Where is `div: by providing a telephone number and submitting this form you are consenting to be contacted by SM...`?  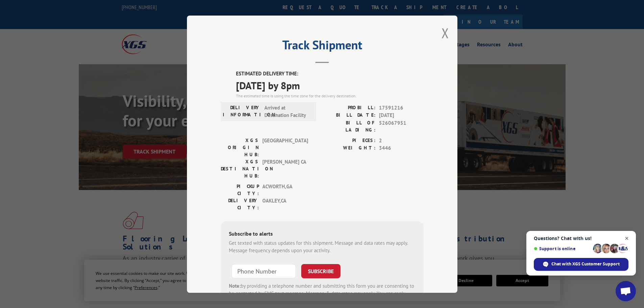 div: by providing a telephone number and submitting this form you are consenting to be contacted by SM... is located at coordinates (322, 294).